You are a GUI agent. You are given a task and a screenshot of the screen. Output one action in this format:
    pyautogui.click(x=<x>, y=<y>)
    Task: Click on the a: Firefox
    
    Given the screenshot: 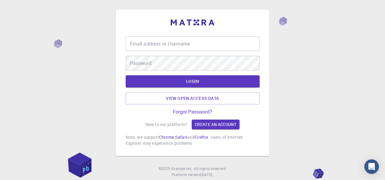 What is the action you would take?
    pyautogui.click(x=201, y=137)
    